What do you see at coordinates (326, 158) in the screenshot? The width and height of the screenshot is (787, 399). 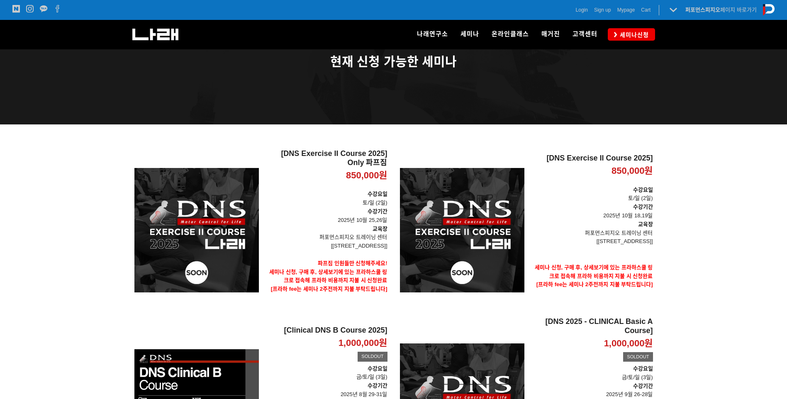 I see `h2: [DNS Exercise II Course 2025] Only 파프짐` at bounding box center [326, 158].